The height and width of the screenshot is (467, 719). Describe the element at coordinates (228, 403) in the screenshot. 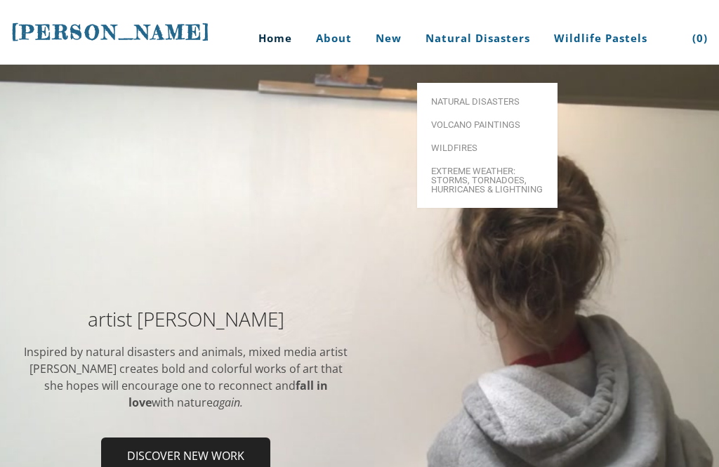

I see `em: again.` at that location.